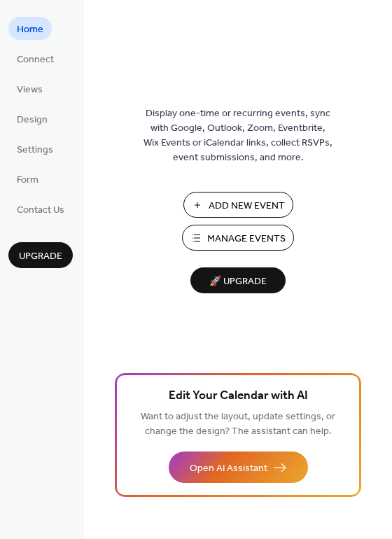 This screenshot has width=392, height=539. Describe the element at coordinates (41, 255) in the screenshot. I see `button: Upgrade` at that location.